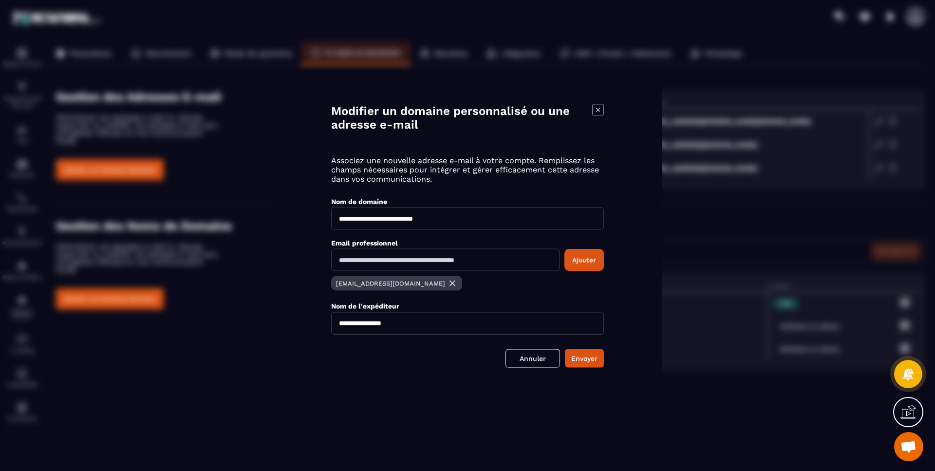 This screenshot has height=471, width=935. Describe the element at coordinates (584, 259) in the screenshot. I see `button: Ajouter` at that location.